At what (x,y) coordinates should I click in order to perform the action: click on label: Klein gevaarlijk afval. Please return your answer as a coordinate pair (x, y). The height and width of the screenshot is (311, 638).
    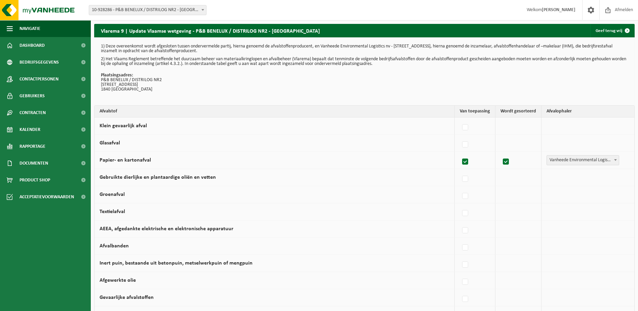
    Looking at the image, I should click on (123, 126).